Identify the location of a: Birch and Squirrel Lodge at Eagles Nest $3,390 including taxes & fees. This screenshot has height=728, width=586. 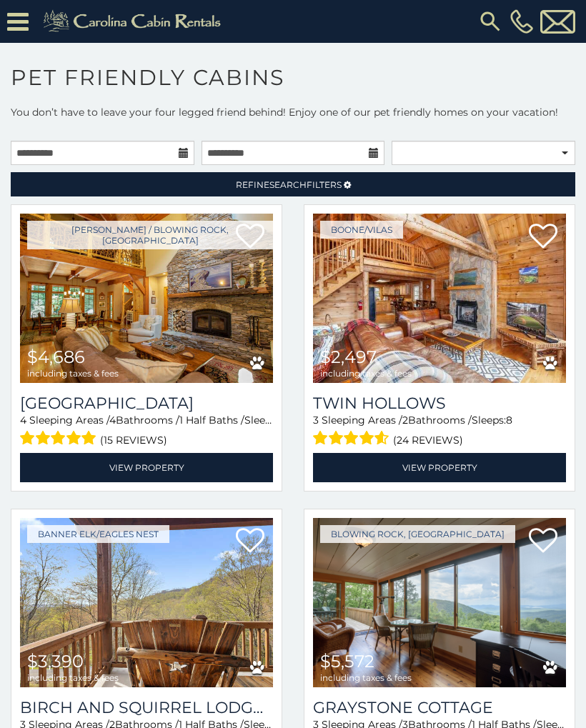
(146, 602).